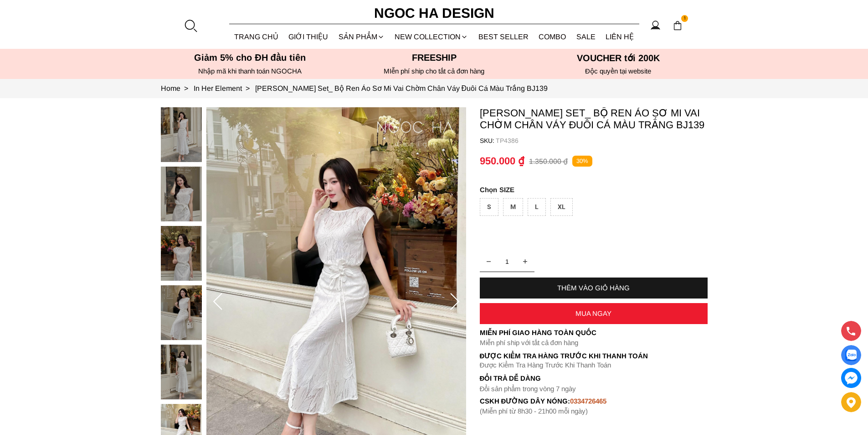  Describe the element at coordinates (619, 71) in the screenshot. I see `h6: Độc quyền tại website` at that location.